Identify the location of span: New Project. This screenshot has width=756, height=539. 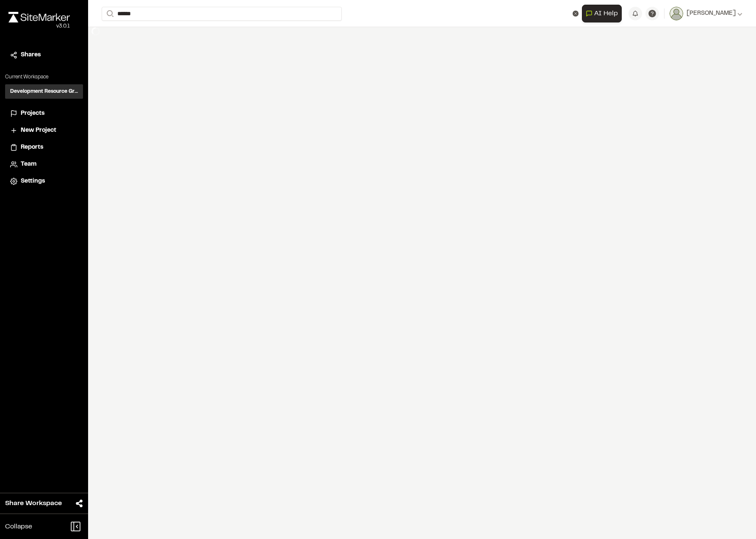
(39, 131).